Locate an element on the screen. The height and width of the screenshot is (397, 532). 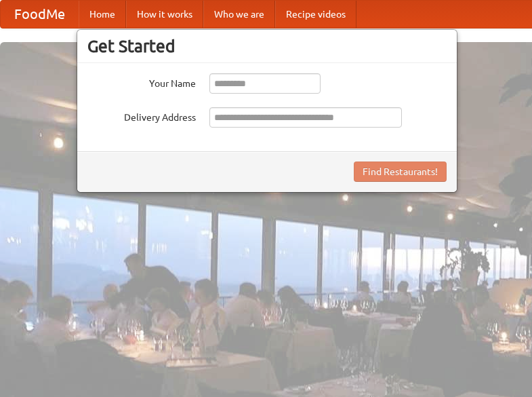
a: Who we are is located at coordinates (239, 15).